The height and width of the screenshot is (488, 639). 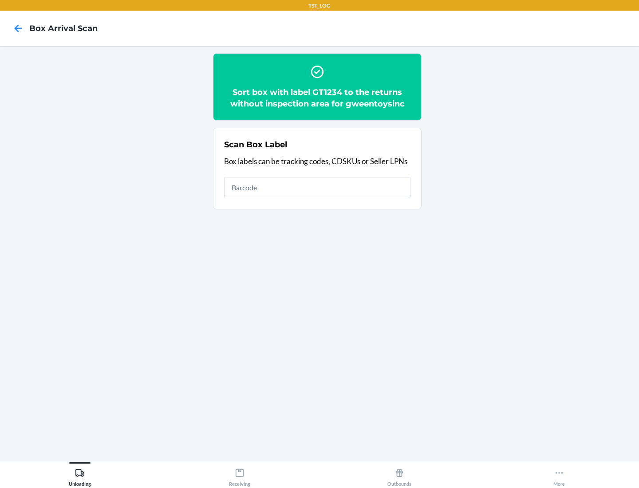 What do you see at coordinates (399, 474) in the screenshot?
I see `button: Outbounds` at bounding box center [399, 474].